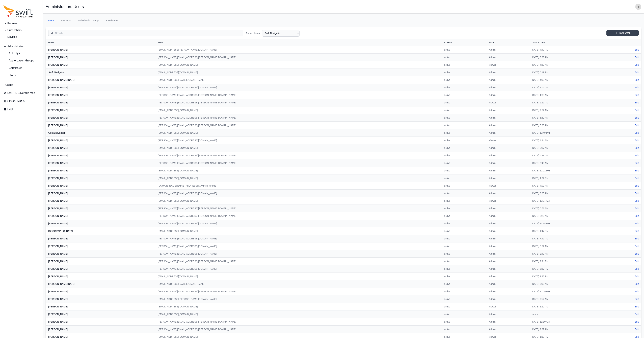 Image resolution: width=644 pixels, height=338 pixels. I want to click on a: Invite User, so click(623, 33).